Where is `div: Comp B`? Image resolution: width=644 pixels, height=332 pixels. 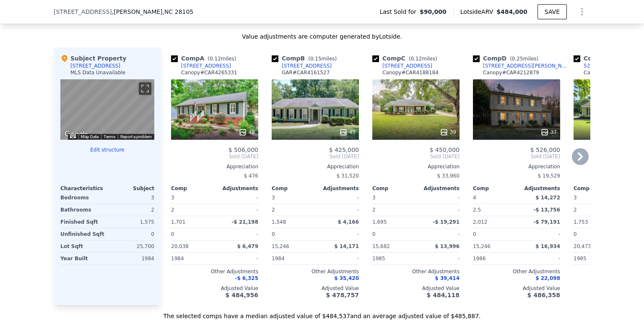 div: Comp B is located at coordinates (306, 58).